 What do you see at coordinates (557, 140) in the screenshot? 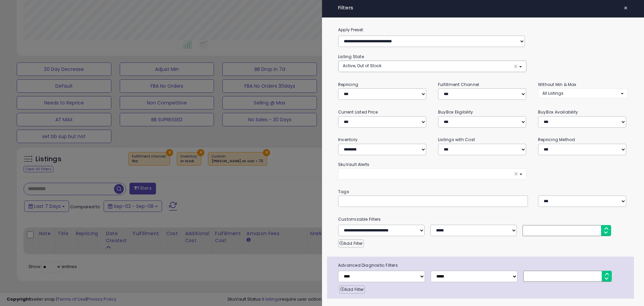
I see `small: Repricing Method` at bounding box center [557, 140].